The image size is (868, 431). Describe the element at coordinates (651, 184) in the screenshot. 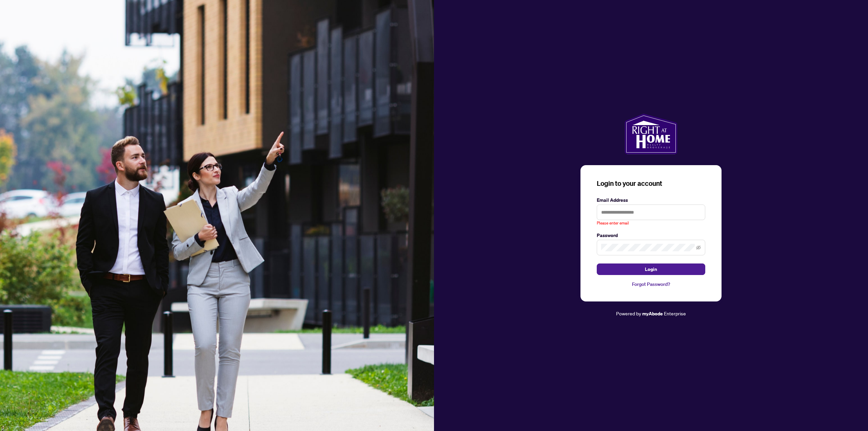

I see `h3: Login to your account` at that location.